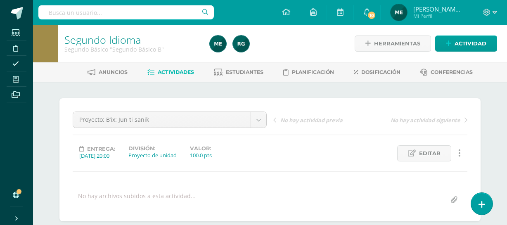 The height and width of the screenshot is (225, 507). What do you see at coordinates (466, 43) in the screenshot?
I see `a: Actividad` at bounding box center [466, 43].